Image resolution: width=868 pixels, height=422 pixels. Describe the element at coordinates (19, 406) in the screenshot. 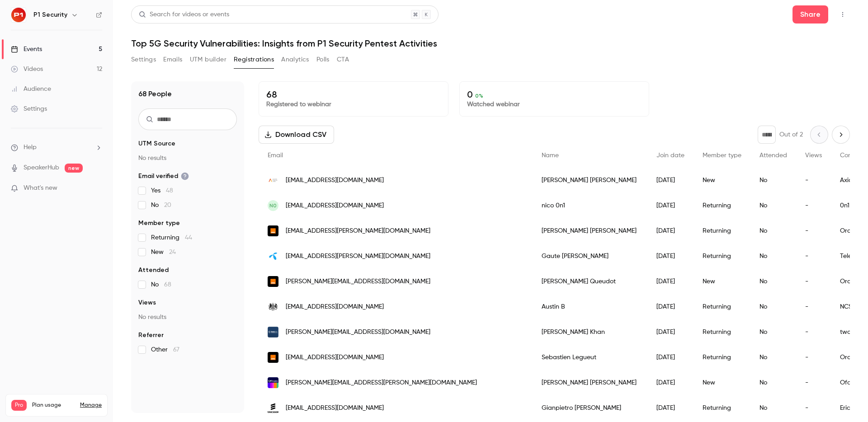

I see `span: Pro` at that location.